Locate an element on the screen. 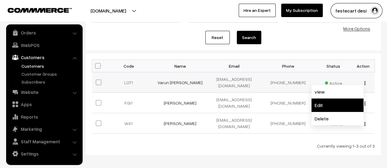 The height and width of the screenshot is (168, 387). a: Subscribers is located at coordinates (50, 82).